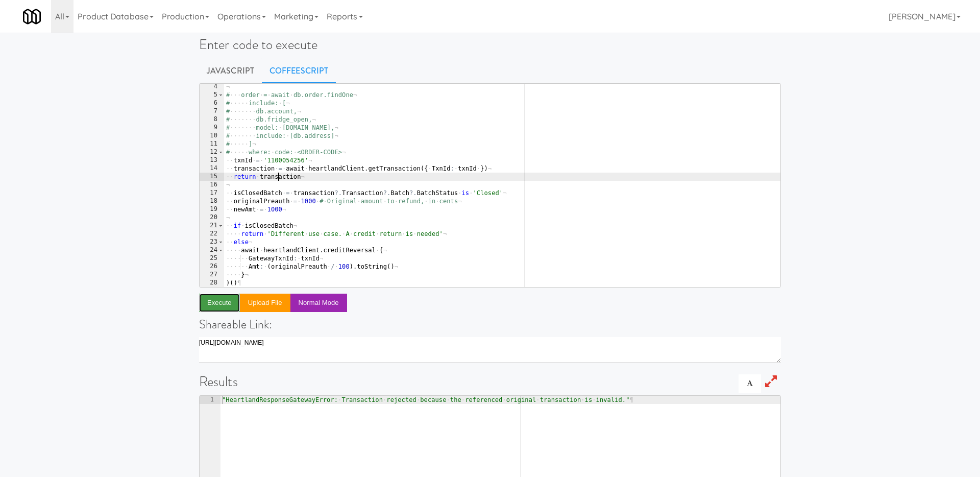  Describe the element at coordinates (219, 303) in the screenshot. I see `button: Execute` at that location.